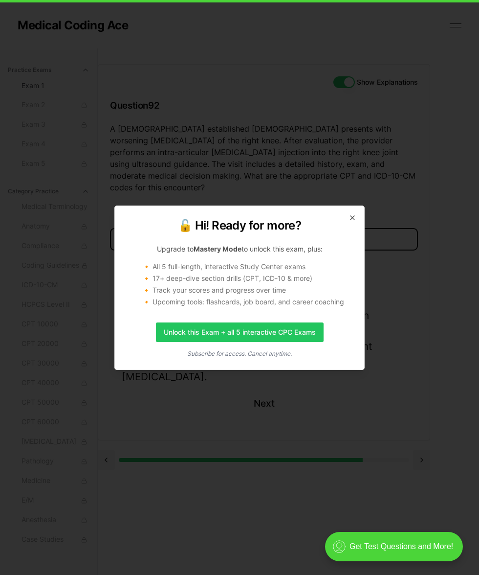 This screenshot has height=575, width=479. Describe the element at coordinates (240, 332) in the screenshot. I see `a: Unlock this Exam + all 5 interactive CPC Exams` at that location.